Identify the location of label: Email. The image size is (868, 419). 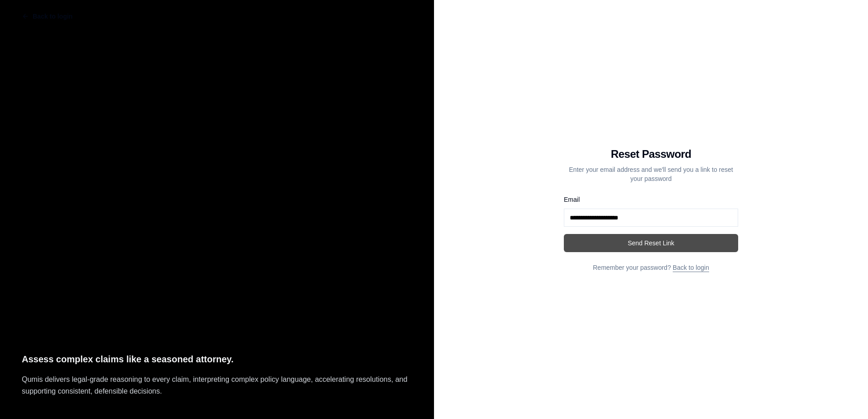
(572, 199).